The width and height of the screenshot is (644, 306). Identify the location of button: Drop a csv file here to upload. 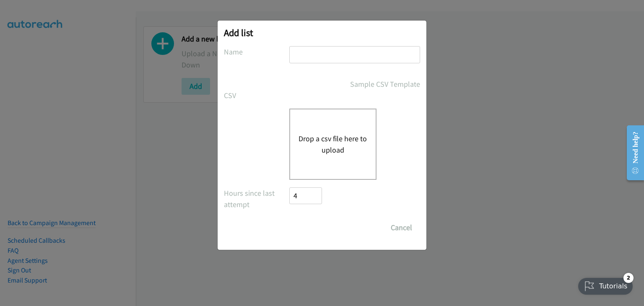
(333, 144).